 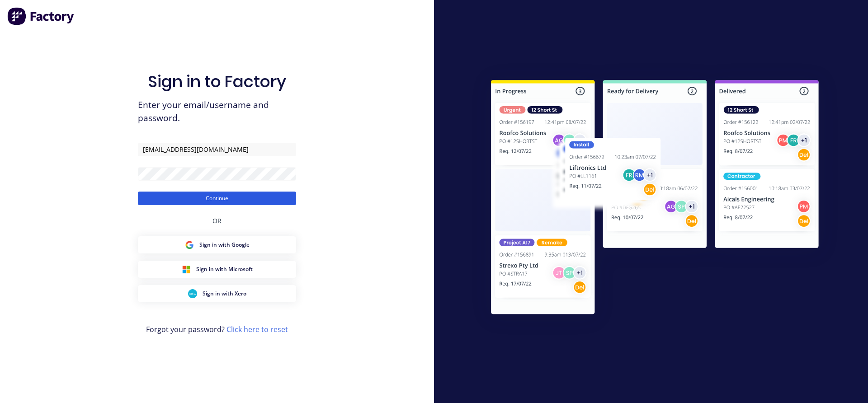 What do you see at coordinates (217, 220) in the screenshot?
I see `div: OR` at bounding box center [217, 220].